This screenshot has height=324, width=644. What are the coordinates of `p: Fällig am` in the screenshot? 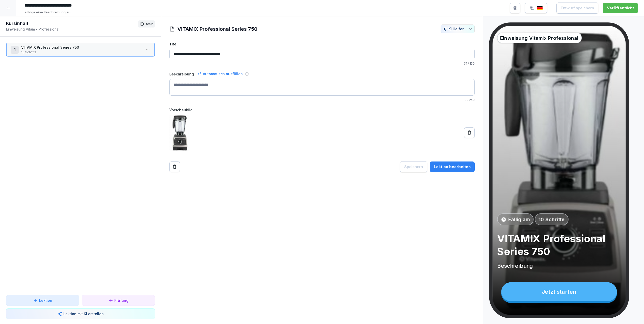 It's located at (519, 219).